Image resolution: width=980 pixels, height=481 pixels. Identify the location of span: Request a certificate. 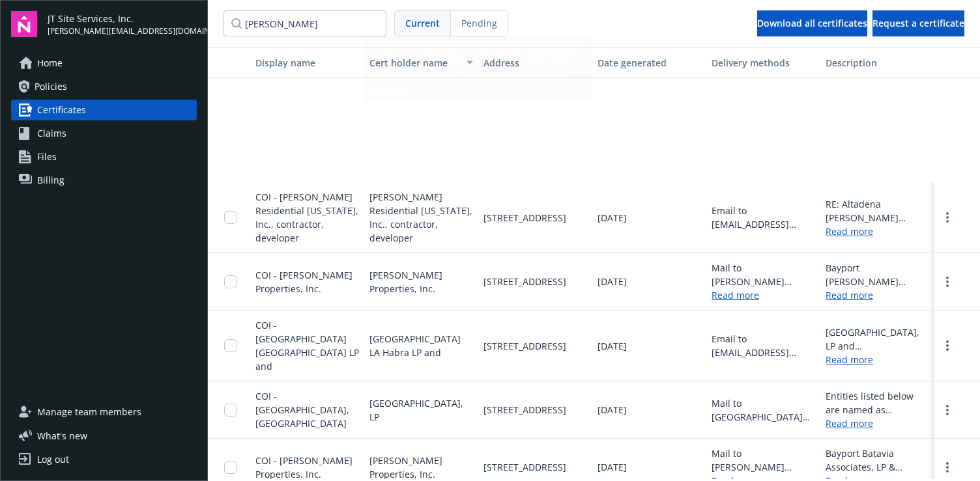
(918, 23).